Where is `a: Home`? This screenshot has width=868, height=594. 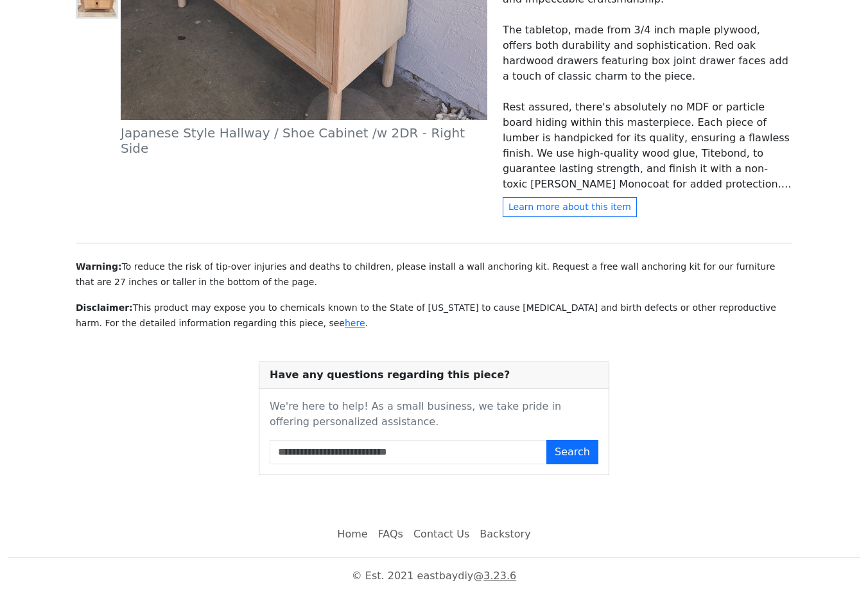
a: Home is located at coordinates (352, 534).